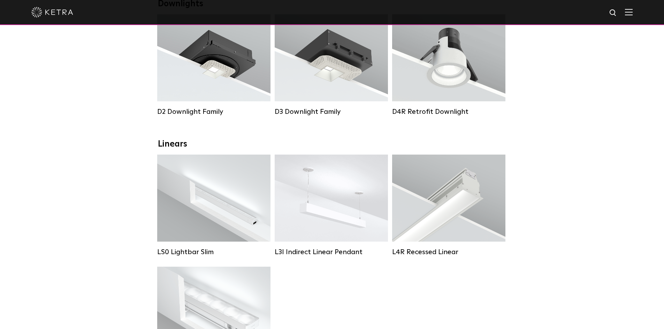  I want to click on div: D4R Retrofit Downlight, so click(449, 112).